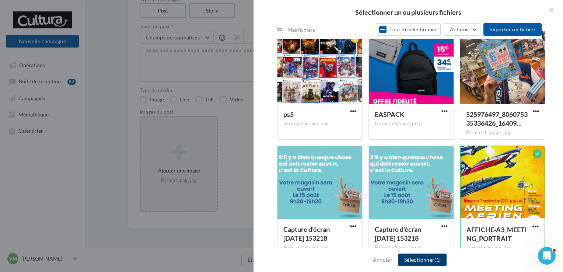 The height and width of the screenshot is (272, 563). What do you see at coordinates (437, 259) in the screenshot?
I see `span: (1)` at bounding box center [437, 259].